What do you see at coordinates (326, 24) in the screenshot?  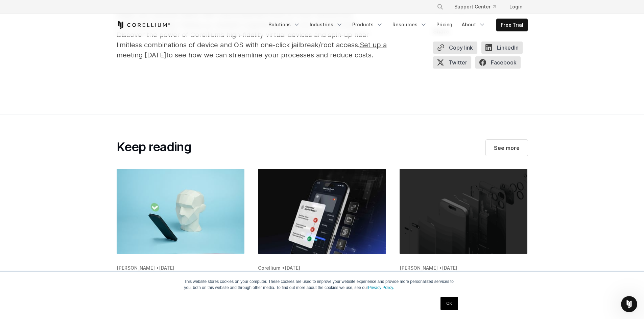 I see `a: Industries` at bounding box center [326, 24].